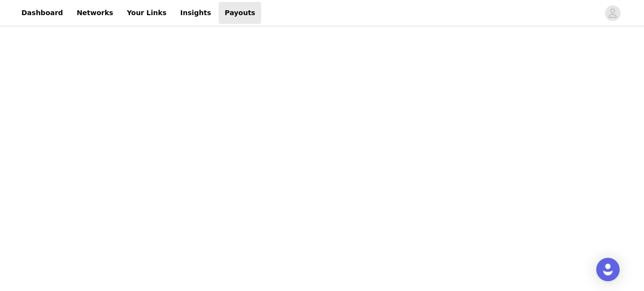 The height and width of the screenshot is (291, 644). Describe the element at coordinates (608, 269) in the screenshot. I see `div: Open Intercom Messenger` at that location.